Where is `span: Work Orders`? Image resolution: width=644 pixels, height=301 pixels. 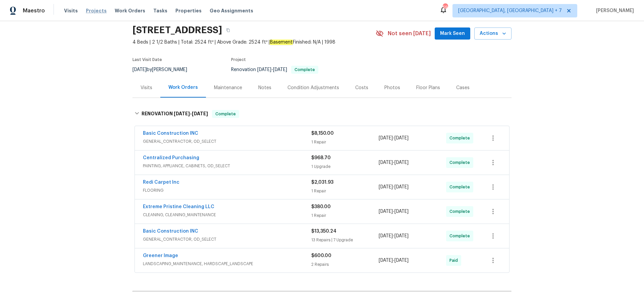
span: Work Orders is located at coordinates (130, 11).